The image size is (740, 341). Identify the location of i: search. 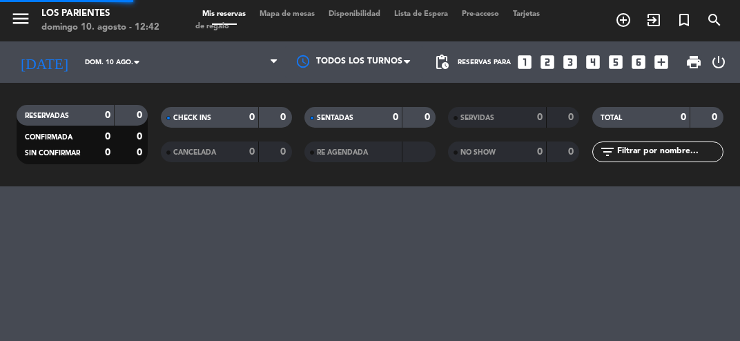
(715, 20).